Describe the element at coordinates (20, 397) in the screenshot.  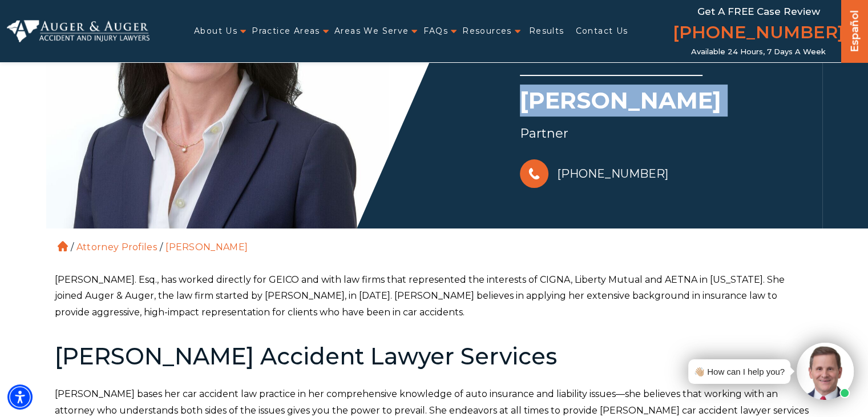
I see `div: Accessibility Menu` at that location.